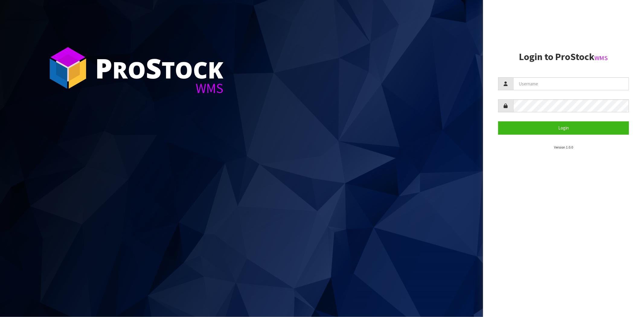 This screenshot has height=317, width=644. What do you see at coordinates (104, 68) in the screenshot?
I see `span: P` at bounding box center [104, 68].